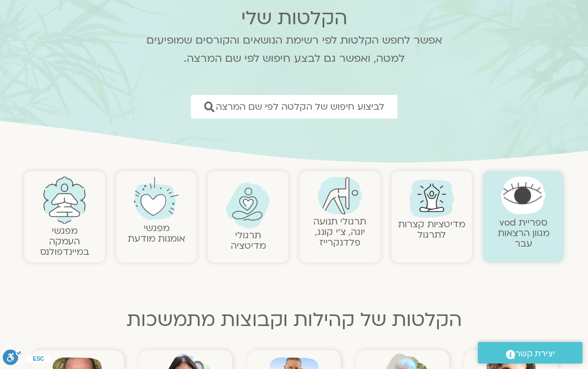 The width and height of the screenshot is (588, 369). What do you see at coordinates (294, 19) in the screenshot?
I see `h2: הקלטות שלי` at bounding box center [294, 19].